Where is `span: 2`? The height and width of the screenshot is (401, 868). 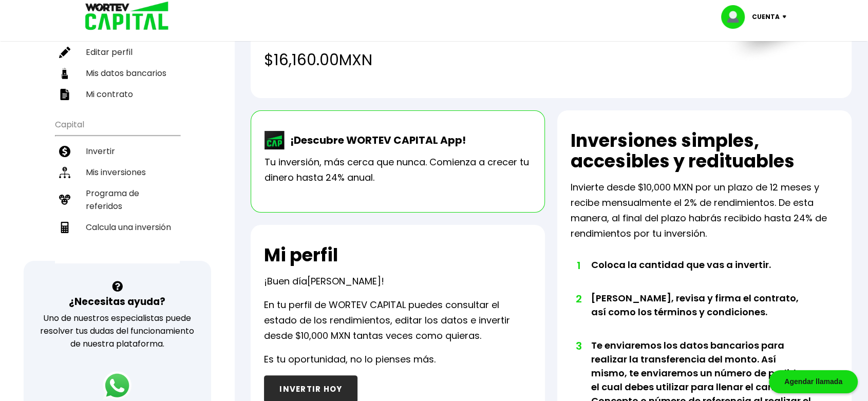
span: 2 is located at coordinates (578, 299).